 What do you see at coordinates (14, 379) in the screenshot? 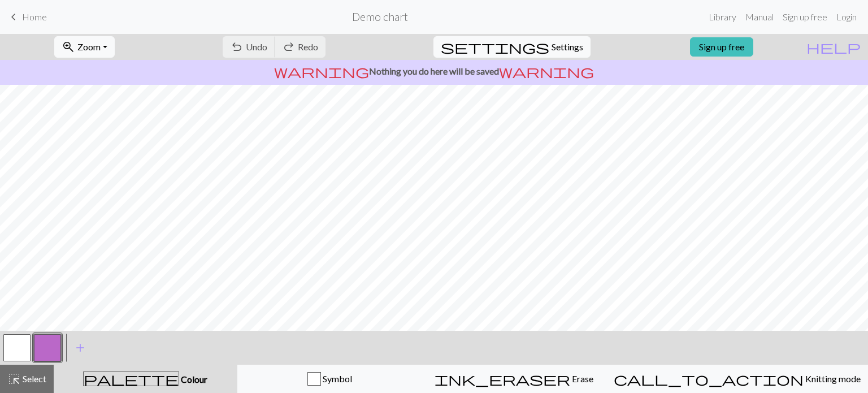
I see `span: highlight_alt` at bounding box center [14, 379].